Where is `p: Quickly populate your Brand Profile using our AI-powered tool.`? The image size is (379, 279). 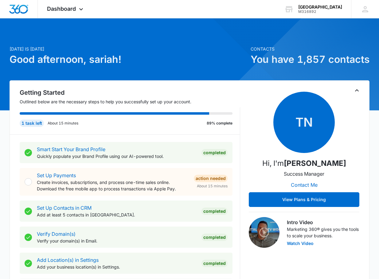
p: Quickly populate your Brand Profile using our AI-powered tool. is located at coordinates (117, 156).